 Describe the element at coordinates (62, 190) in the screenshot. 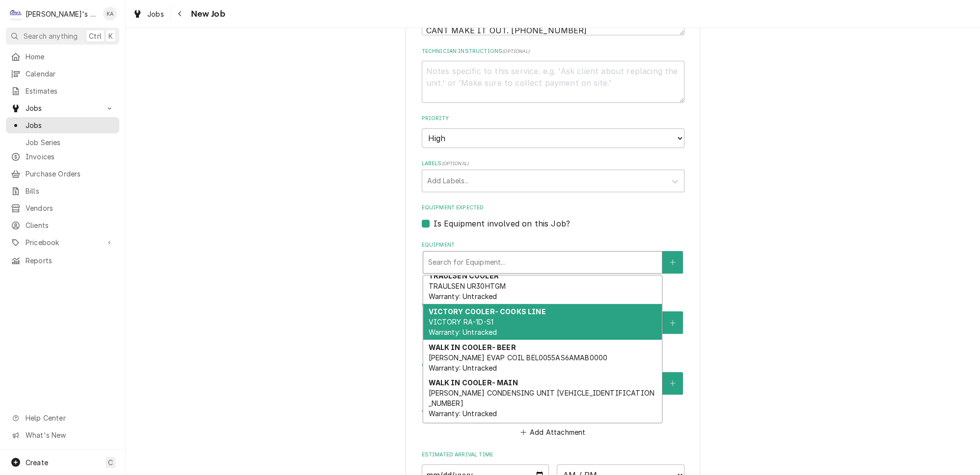

I see `a: Bills` at that location.